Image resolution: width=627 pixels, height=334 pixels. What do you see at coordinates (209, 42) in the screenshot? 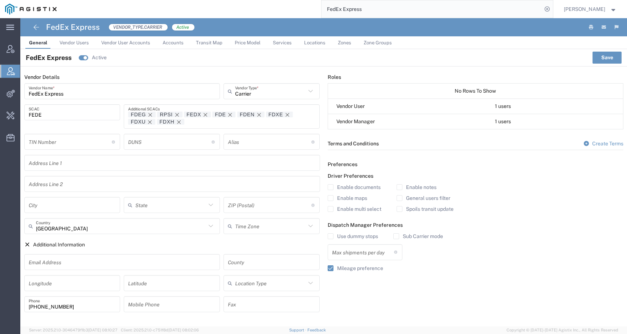
I see `span: Transit Map` at bounding box center [209, 42].